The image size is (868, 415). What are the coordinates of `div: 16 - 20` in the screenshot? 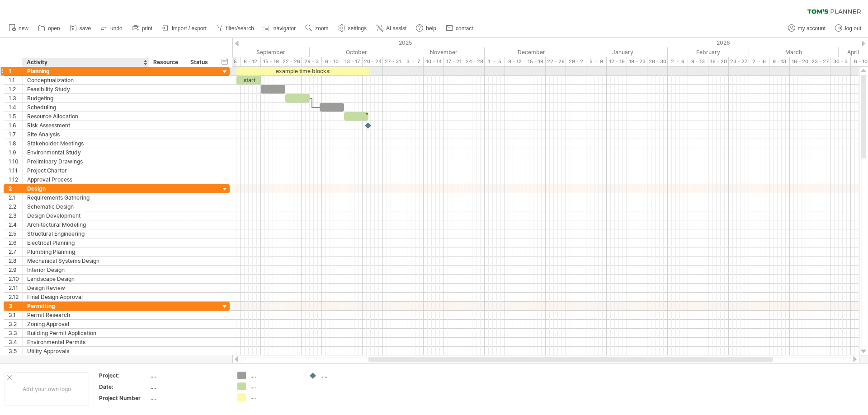 It's located at (718, 62).